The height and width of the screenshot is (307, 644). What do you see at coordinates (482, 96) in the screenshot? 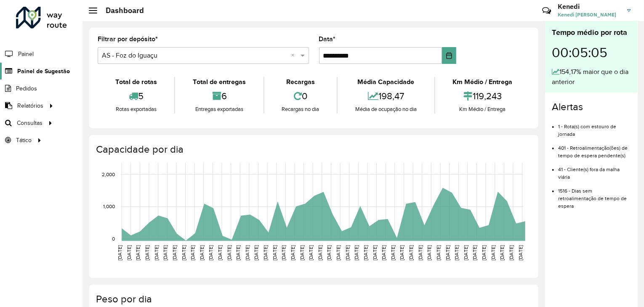
I see `div: 119,243` at bounding box center [482, 96].